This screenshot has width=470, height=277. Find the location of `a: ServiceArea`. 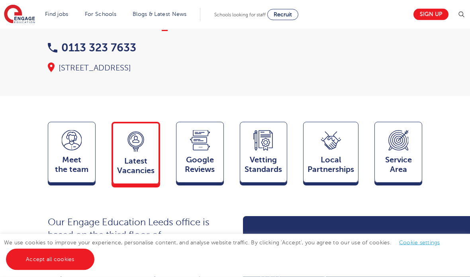

a: ServiceArea is located at coordinates (398, 154).